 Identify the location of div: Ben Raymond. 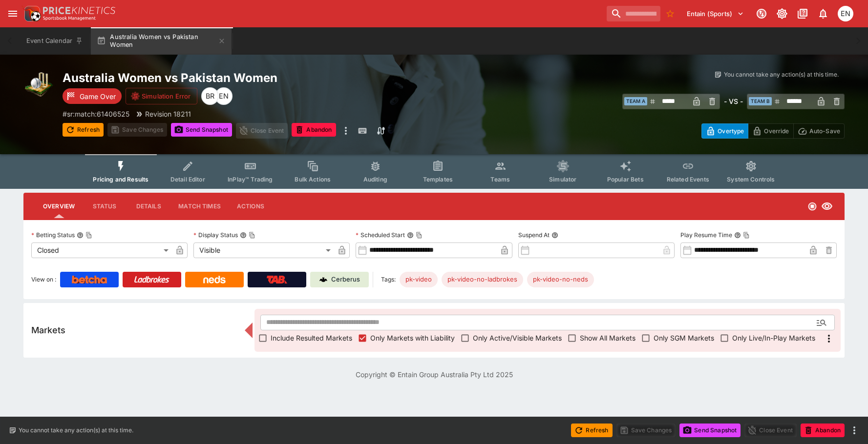
(210, 96).